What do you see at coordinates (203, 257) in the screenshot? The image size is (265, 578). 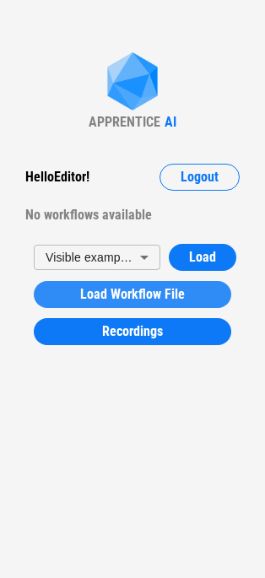 I see `span: Load` at bounding box center [203, 257].